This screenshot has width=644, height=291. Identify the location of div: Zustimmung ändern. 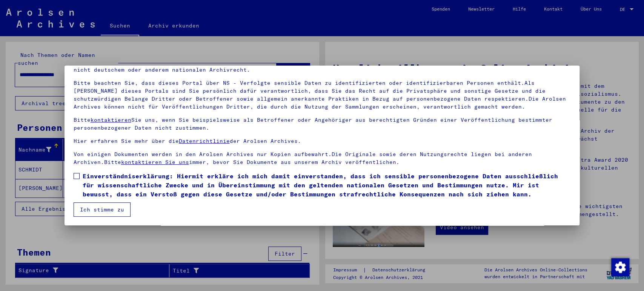
(620, 267).